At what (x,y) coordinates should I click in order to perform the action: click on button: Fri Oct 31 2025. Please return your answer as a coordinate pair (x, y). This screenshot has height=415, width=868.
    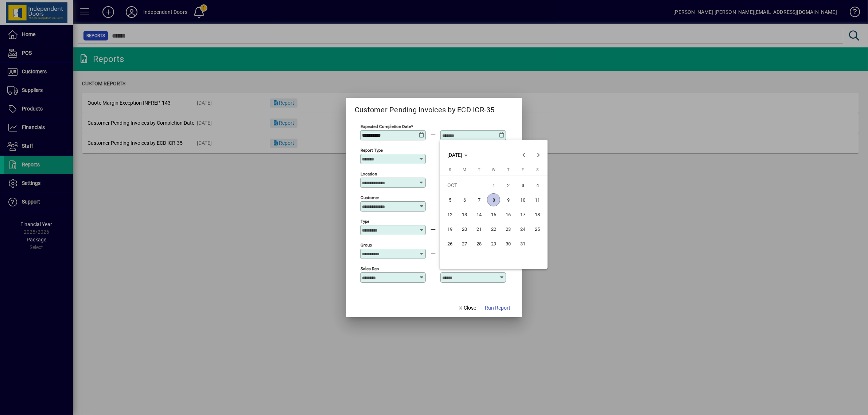
    Looking at the image, I should click on (523, 243).